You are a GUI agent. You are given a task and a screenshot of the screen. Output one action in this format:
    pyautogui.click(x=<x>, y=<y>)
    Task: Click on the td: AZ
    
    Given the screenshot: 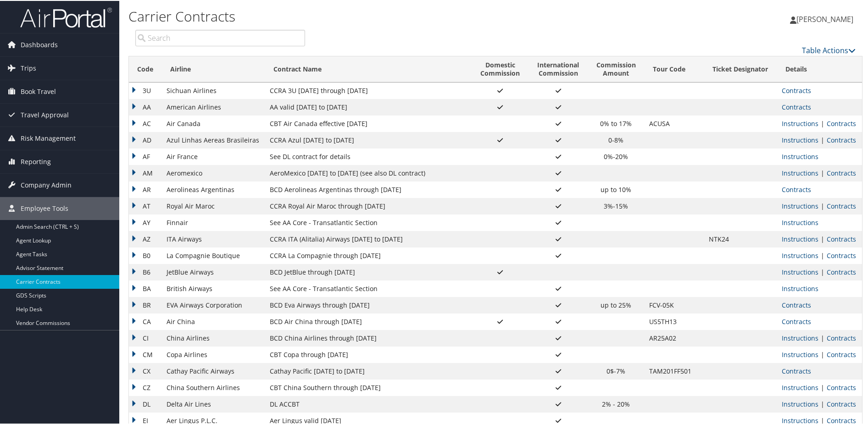 What is the action you would take?
    pyautogui.click(x=145, y=239)
    